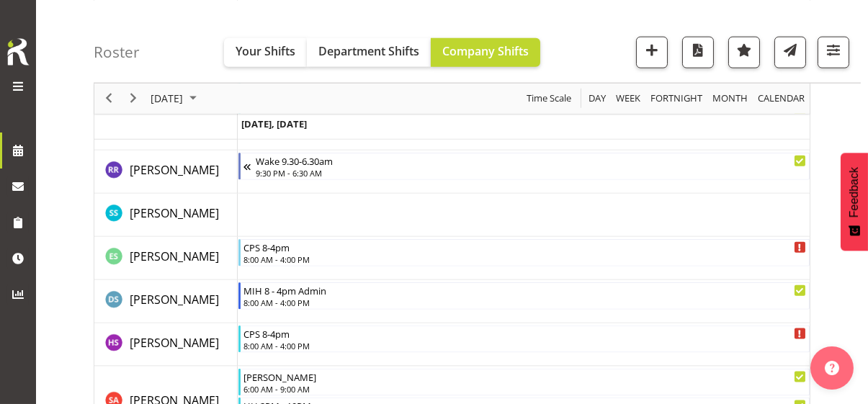 This screenshot has width=868, height=404. Describe the element at coordinates (166, 302) in the screenshot. I see `td: SELAUSO Dovy resource` at that location.